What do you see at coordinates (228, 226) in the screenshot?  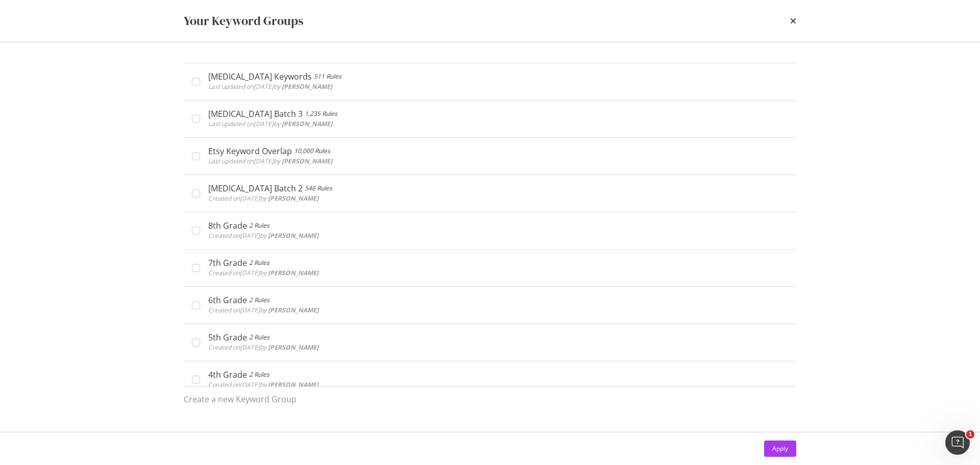 I see `div: 8th Grade` at bounding box center [228, 226].